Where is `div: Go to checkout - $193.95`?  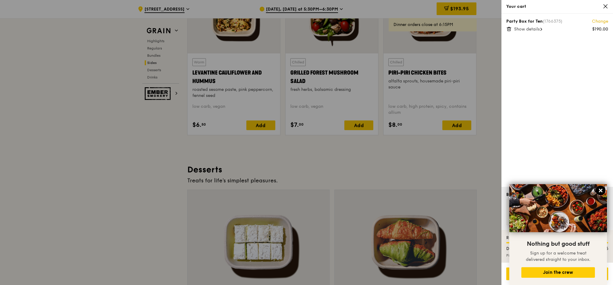
div: Go to checkout - $193.95 is located at coordinates (557, 273).